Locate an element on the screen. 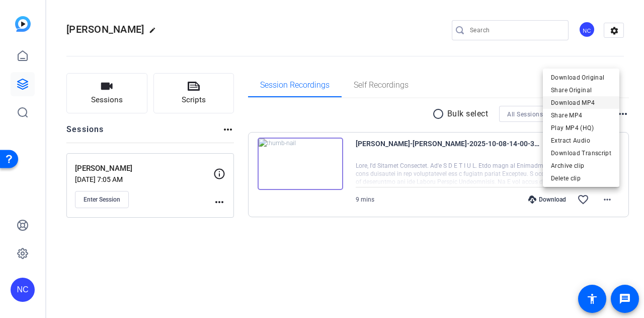 This screenshot has height=318, width=644. span: Download Transcript is located at coordinates (581, 153).